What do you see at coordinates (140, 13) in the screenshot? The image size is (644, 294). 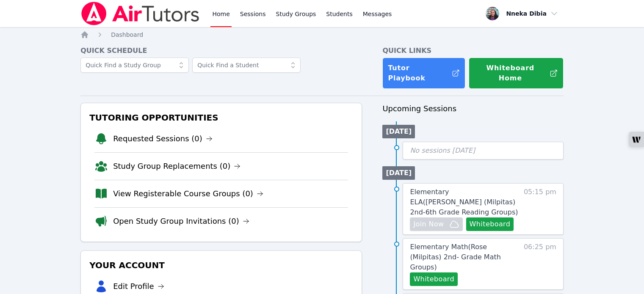 I see `img: Air Tutors` at bounding box center [140, 13].